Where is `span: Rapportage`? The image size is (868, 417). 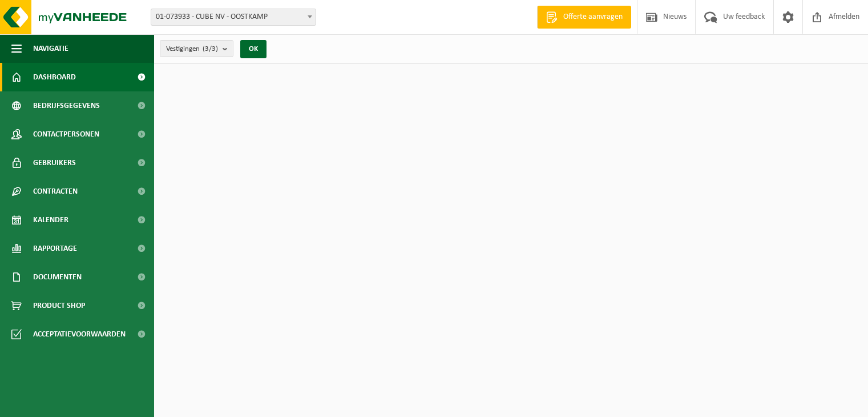 span: Rapportage is located at coordinates (55, 248).